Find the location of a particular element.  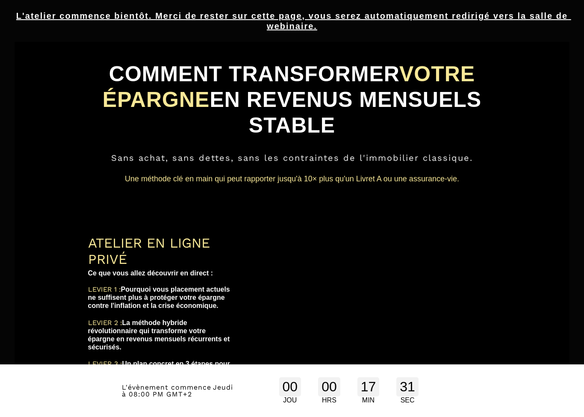

b: Un plan concret en 3 étapes pour automatiser et sécuriser vos revenus dès les premiers mois. is located at coordinates (160, 372).